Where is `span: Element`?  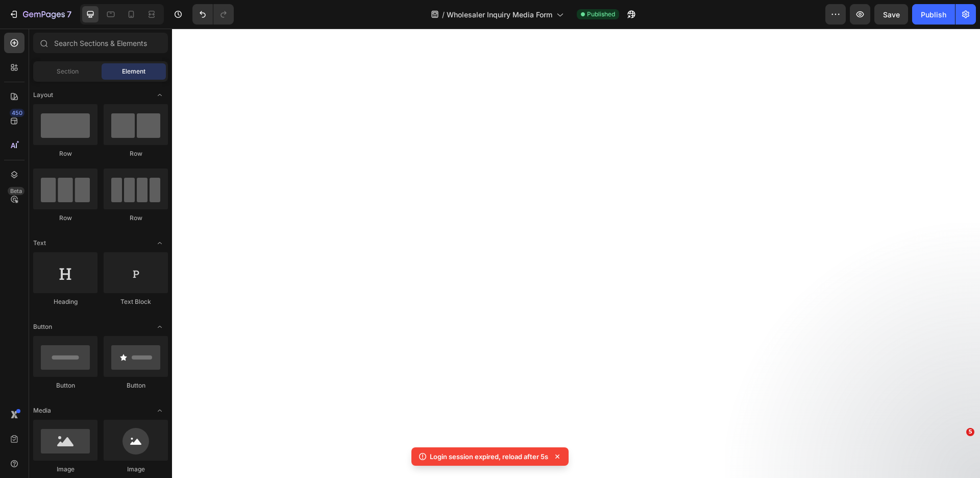
span: Element is located at coordinates (133, 71).